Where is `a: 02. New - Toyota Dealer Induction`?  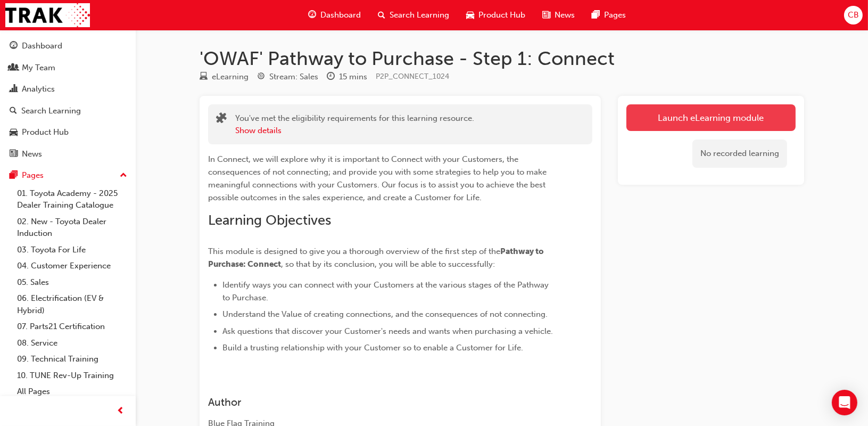 a: 02. New - Toyota Dealer Induction is located at coordinates (72, 227).